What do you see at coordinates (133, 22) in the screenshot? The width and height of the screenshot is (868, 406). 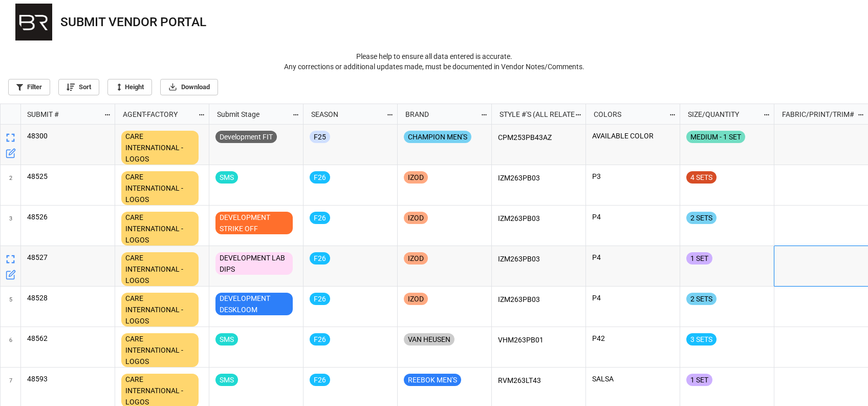 I see `div: SUBMIT VENDOR PORTAL` at bounding box center [133, 22].